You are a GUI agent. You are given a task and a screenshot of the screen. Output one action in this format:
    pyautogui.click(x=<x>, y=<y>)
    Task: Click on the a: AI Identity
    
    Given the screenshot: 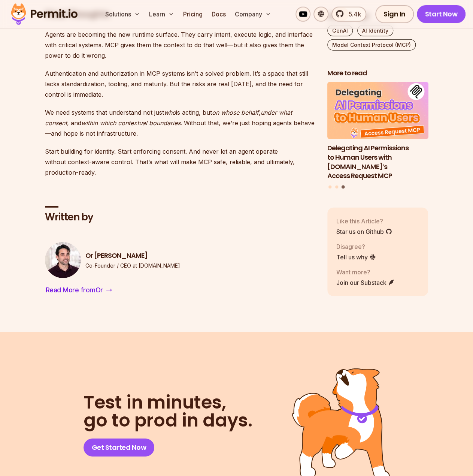 What is the action you would take?
    pyautogui.click(x=376, y=30)
    